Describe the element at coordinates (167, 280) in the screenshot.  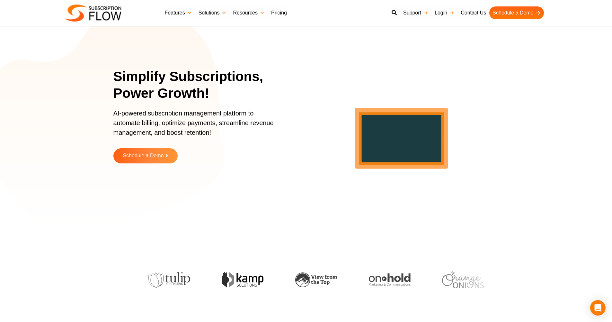
I see `img: tulip-publishing` at that location.